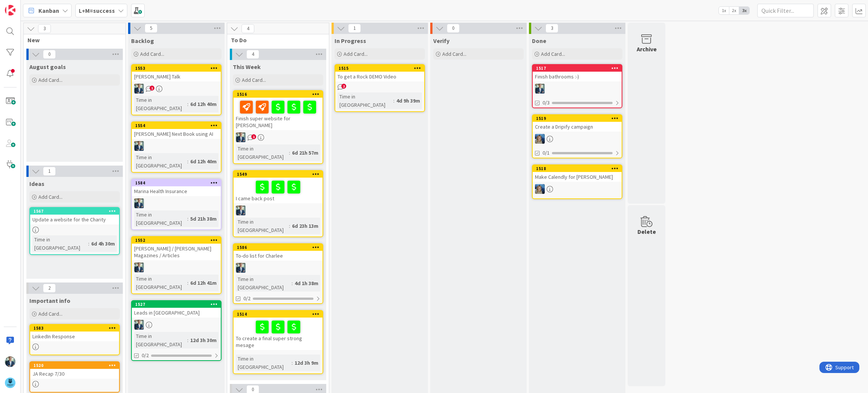  Describe the element at coordinates (577, 77) in the screenshot. I see `div: Finish bathrooms :-)` at that location.